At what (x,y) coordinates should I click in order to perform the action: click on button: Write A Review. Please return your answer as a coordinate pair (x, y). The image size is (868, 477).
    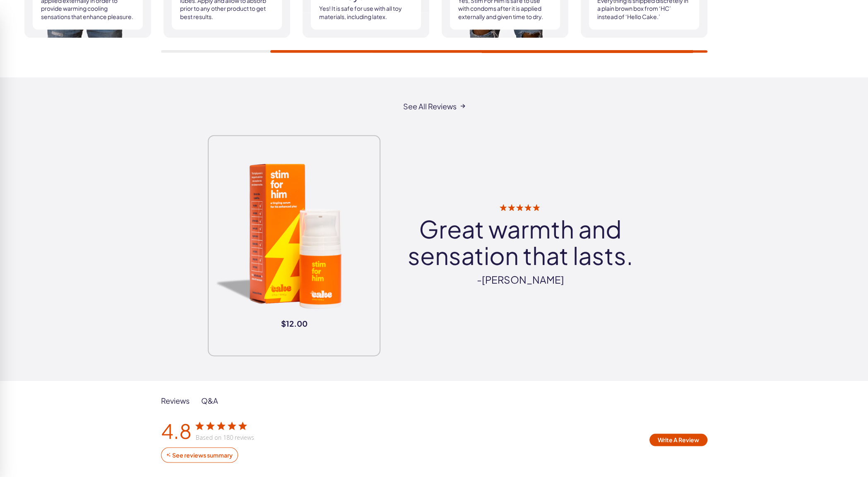
    Looking at the image, I should click on (678, 440).